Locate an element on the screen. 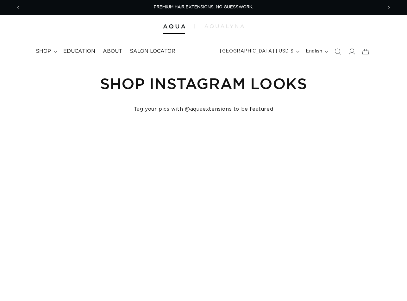 The image size is (407, 301). span: About is located at coordinates (112, 51).